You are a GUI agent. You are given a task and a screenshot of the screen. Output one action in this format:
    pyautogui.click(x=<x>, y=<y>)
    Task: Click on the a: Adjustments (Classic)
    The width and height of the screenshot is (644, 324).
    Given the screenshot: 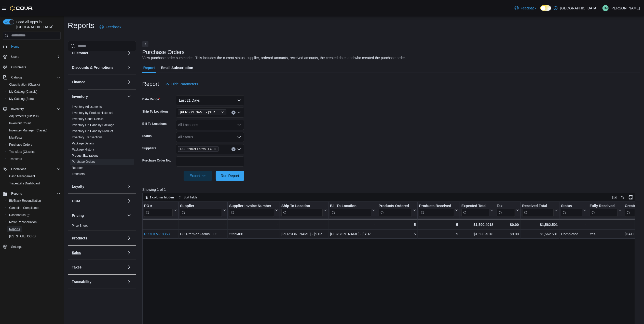 What is the action you would take?
    pyautogui.click(x=24, y=116)
    